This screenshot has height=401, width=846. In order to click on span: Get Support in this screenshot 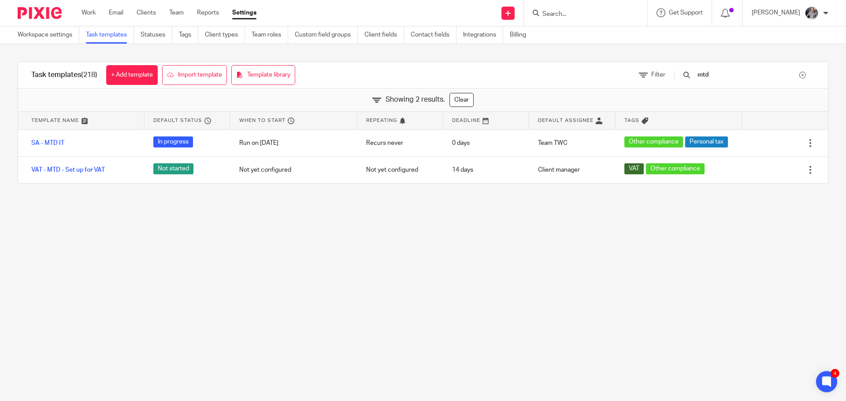, I will do `click(686, 13)`.